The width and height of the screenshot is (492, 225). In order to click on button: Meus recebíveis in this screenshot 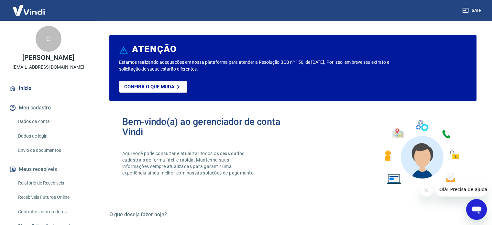, I will do `click(48, 169)`.